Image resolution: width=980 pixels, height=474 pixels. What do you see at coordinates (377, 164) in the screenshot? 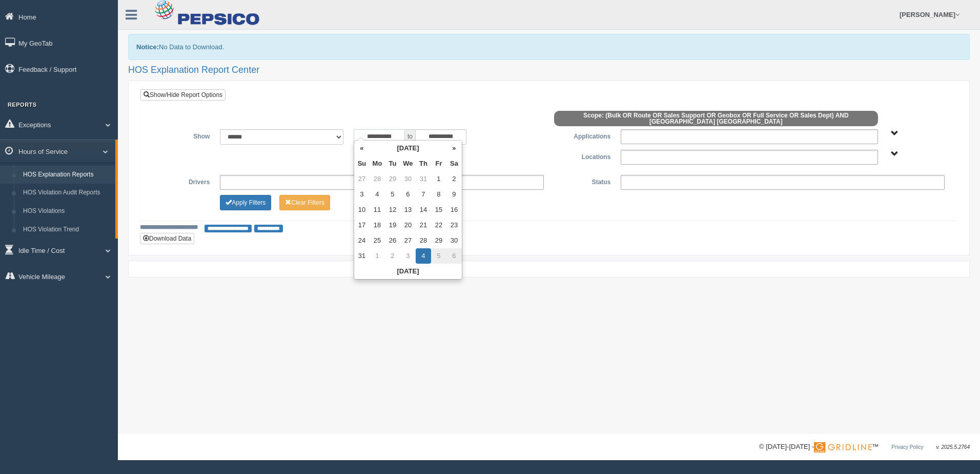
I see `th: Mo` at bounding box center [377, 164].